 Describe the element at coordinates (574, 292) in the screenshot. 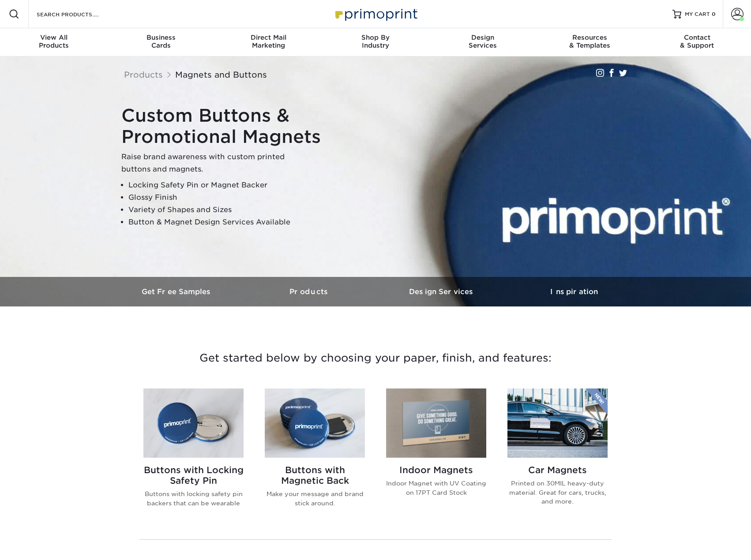

I see `h3: Inspiration` at that location.